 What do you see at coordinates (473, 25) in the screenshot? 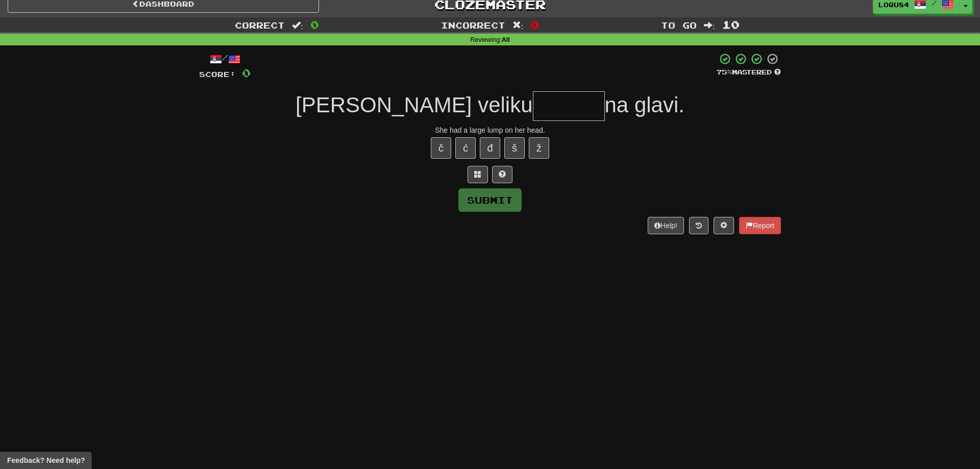
I see `span: Incorrect` at bounding box center [473, 25].